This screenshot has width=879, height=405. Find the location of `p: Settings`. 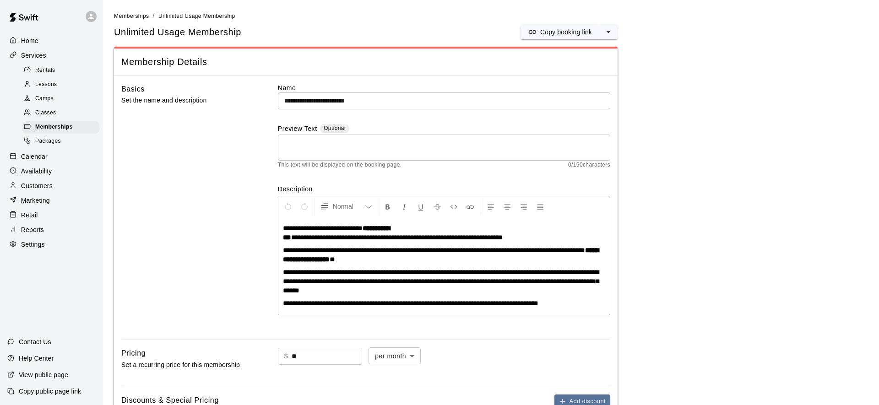

p: Settings is located at coordinates (33, 244).